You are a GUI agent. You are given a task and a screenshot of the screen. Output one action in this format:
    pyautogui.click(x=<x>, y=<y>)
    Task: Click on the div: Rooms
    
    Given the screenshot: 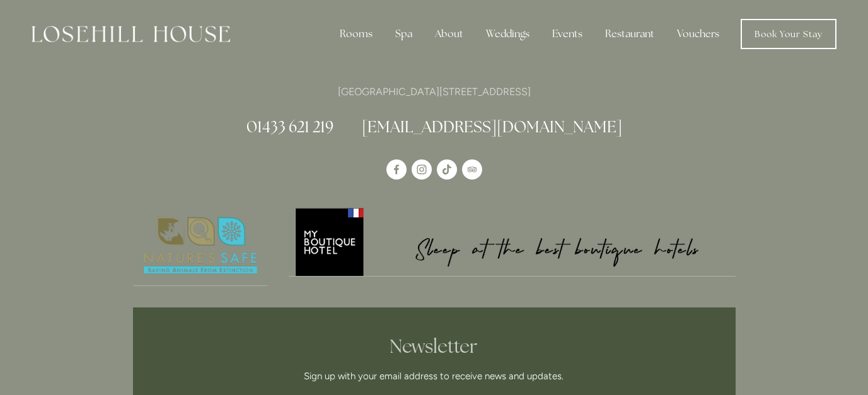 What is the action you would take?
    pyautogui.click(x=356, y=34)
    